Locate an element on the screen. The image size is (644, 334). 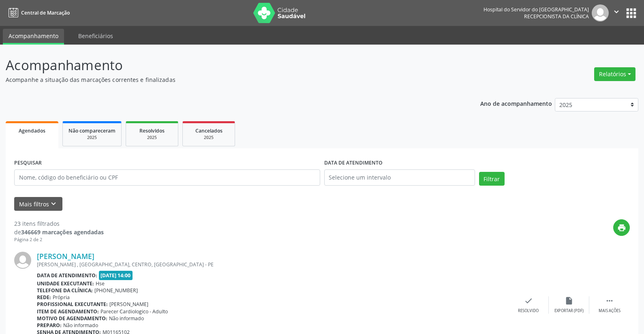
b: Preparo: is located at coordinates (49, 325).